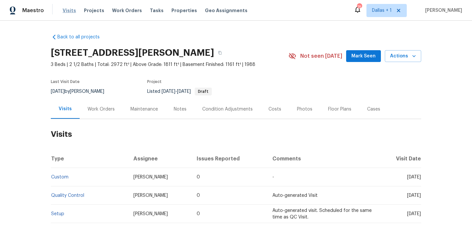 The height and width of the screenshot is (227, 472). Describe the element at coordinates (65, 109) in the screenshot. I see `div: Visits` at that location.